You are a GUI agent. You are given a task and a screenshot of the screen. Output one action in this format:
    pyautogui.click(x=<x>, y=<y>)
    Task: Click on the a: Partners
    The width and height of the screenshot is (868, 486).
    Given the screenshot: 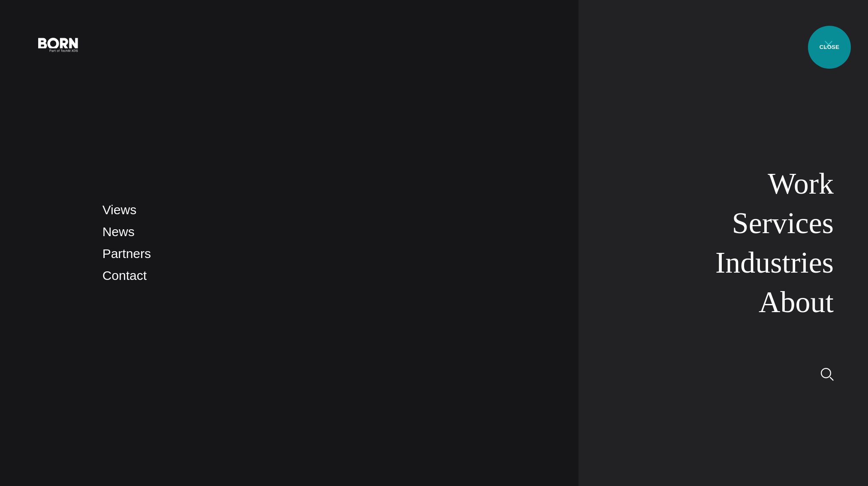 What is the action you would take?
    pyautogui.click(x=126, y=253)
    